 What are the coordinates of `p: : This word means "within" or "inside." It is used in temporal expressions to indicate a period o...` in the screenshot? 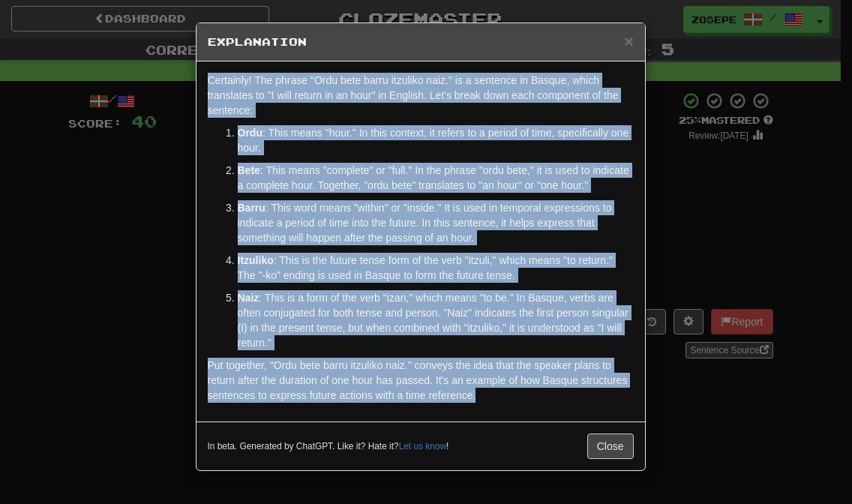 It's located at (435, 223).